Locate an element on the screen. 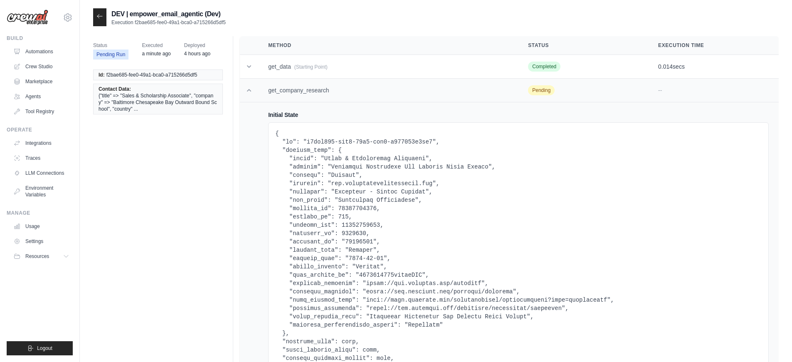 The image size is (792, 362). span: Deployed is located at coordinates (197, 45).